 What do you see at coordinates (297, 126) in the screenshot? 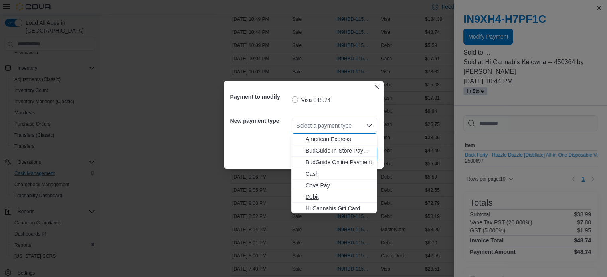
I see `input: Accessible screen reader label` at bounding box center [297, 126].